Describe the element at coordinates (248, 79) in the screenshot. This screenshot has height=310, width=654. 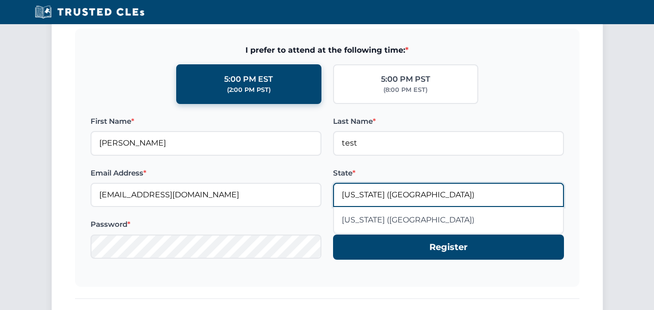
I see `div: 5:00 PM EST` at that location.